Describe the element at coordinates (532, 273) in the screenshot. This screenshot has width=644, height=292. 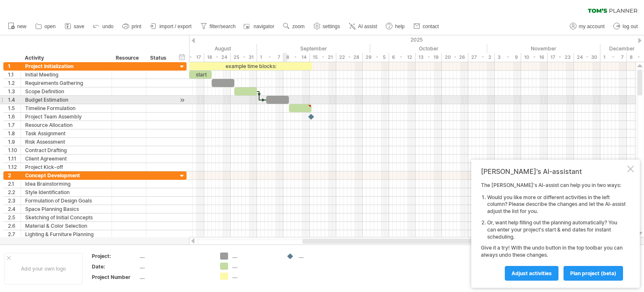
I see `span: Adjust activities` at that location.